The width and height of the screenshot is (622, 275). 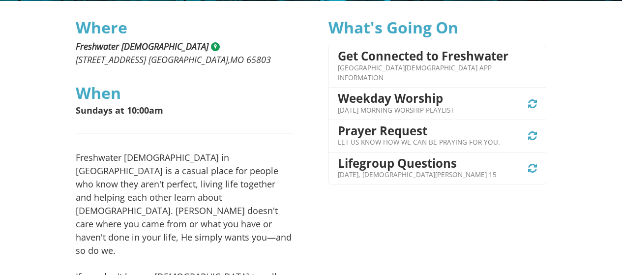 What do you see at coordinates (437, 56) in the screenshot?
I see `h4: Get Connected to Freshwater` at bounding box center [437, 56].